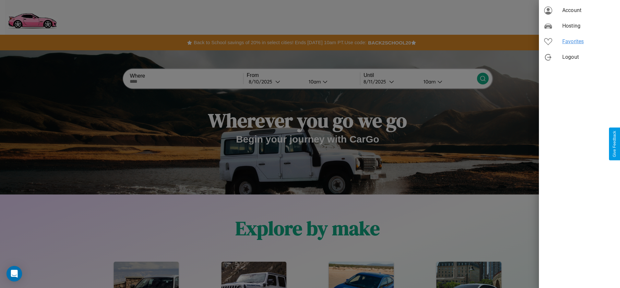  I want to click on div: Open Intercom Messenger, so click(14, 274).